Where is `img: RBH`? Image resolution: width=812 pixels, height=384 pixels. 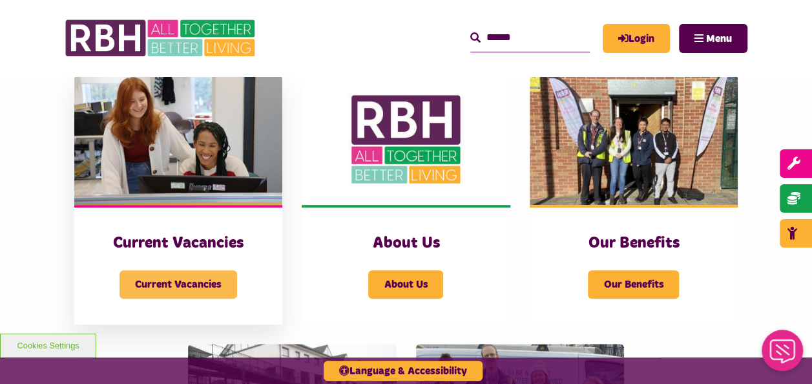 img: RBH is located at coordinates (162, 38).